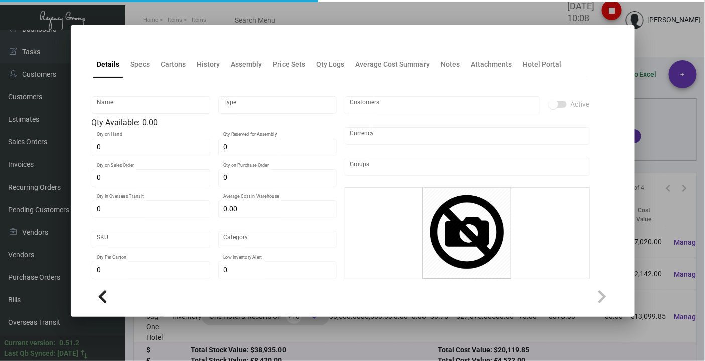 Image resolution: width=705 pixels, height=361 pixels. What do you see at coordinates (69, 343) in the screenshot?
I see `div: 0.51.2` at bounding box center [69, 343].